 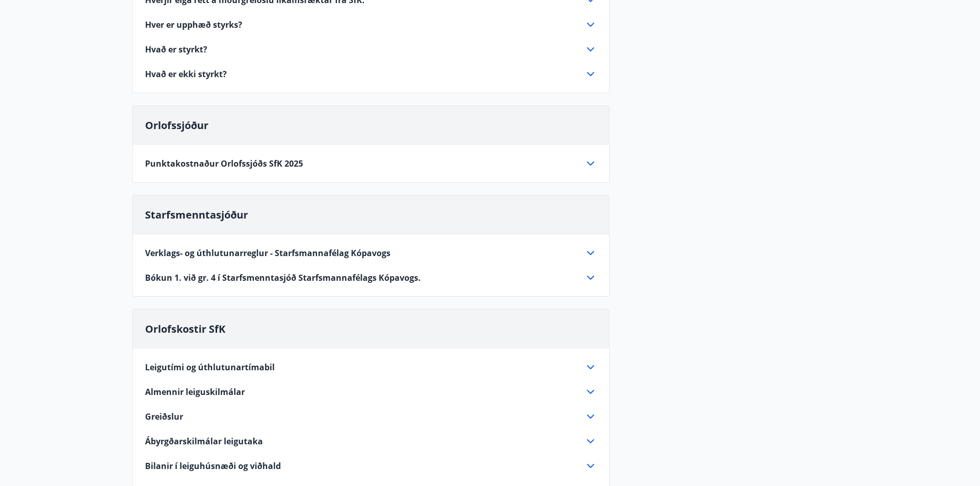 I want to click on div: Hvað er styrkt?, so click(x=371, y=50).